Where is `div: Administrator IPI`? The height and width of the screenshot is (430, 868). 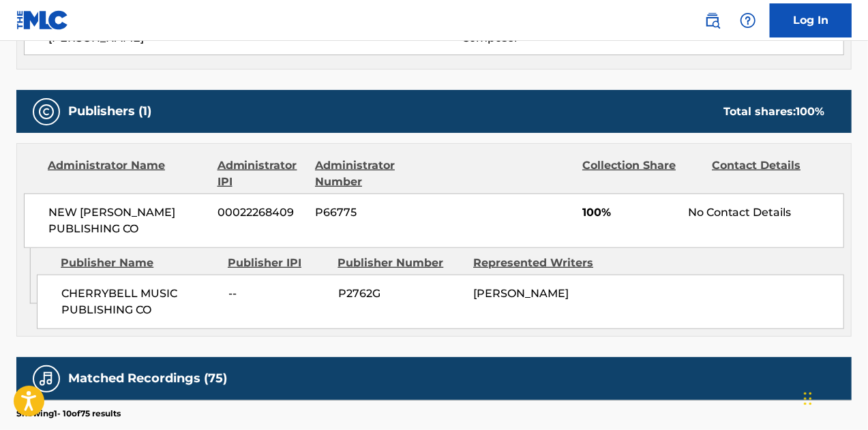
div: Administrator IPI is located at coordinates (261, 174).